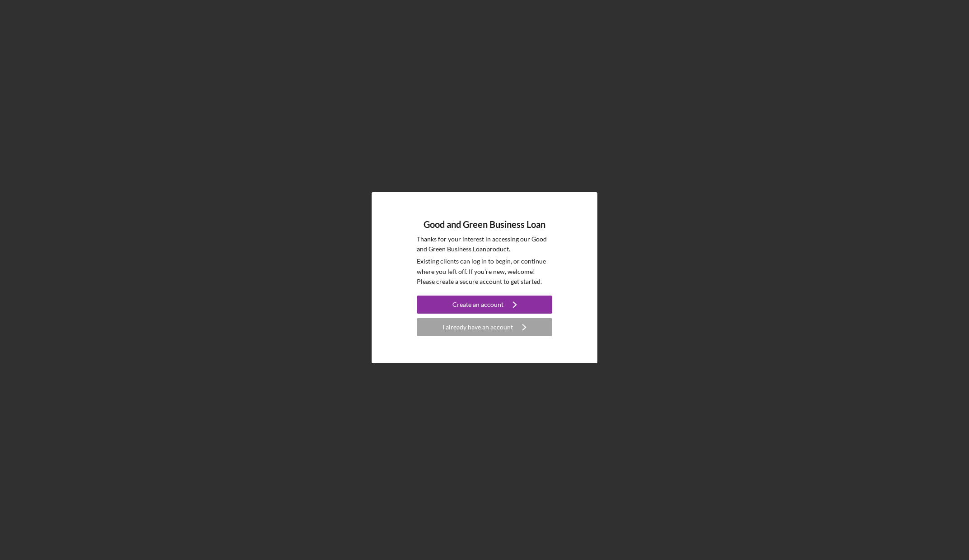  I want to click on div: Create an account, so click(477, 305).